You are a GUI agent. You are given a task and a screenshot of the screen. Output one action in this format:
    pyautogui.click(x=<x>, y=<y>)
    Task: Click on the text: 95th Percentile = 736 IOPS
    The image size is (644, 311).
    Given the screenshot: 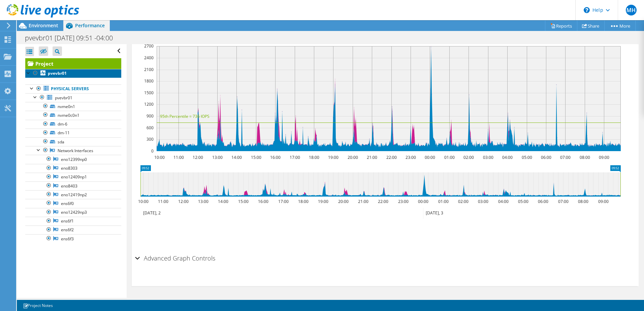 What is the action you would take?
    pyautogui.click(x=185, y=116)
    